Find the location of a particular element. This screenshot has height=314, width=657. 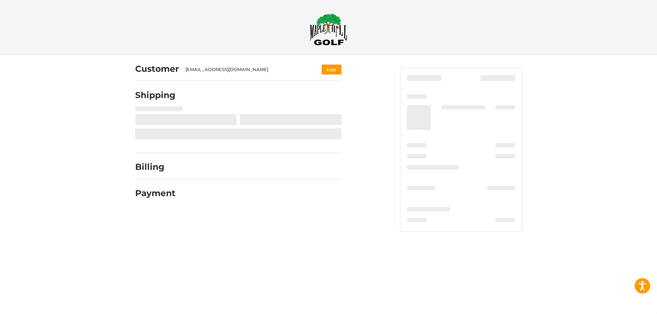

h2: Shipping is located at coordinates (155, 95).